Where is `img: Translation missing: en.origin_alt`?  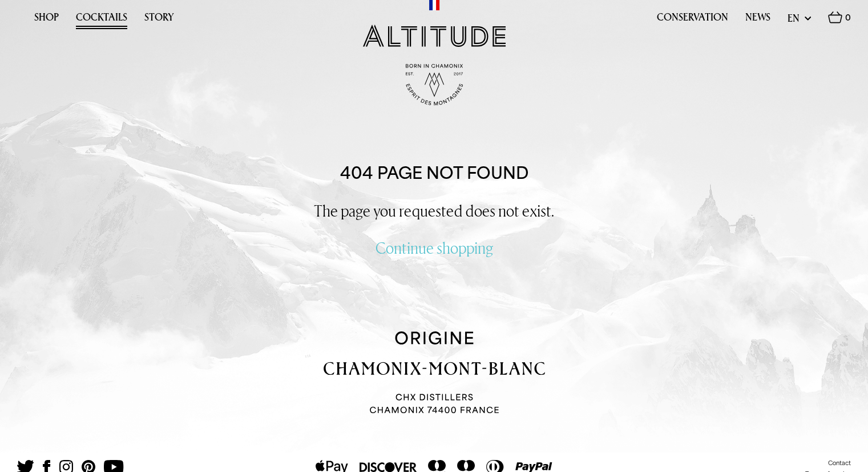 img: Translation missing: en.origin_alt is located at coordinates (435, 372).